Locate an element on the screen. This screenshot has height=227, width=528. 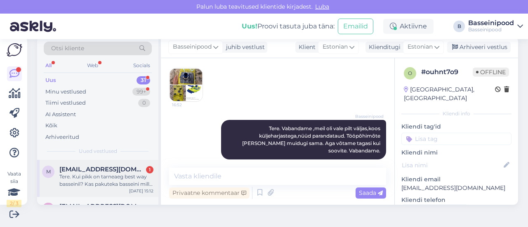
div: Klienditugi is located at coordinates (383, 47).